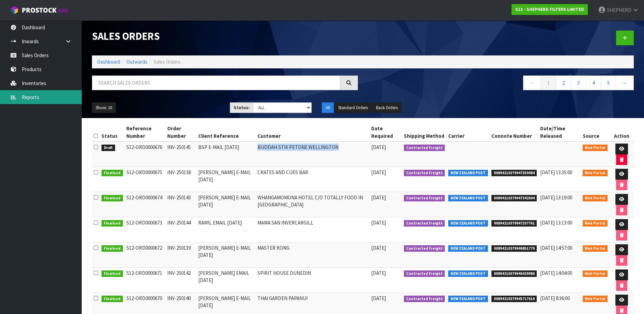 Image resolution: width=644 pixels, height=314 pixels. What do you see at coordinates (312, 230) in the screenshot?
I see `td: MAMA SAN INVERCARGILL` at bounding box center [312, 230].